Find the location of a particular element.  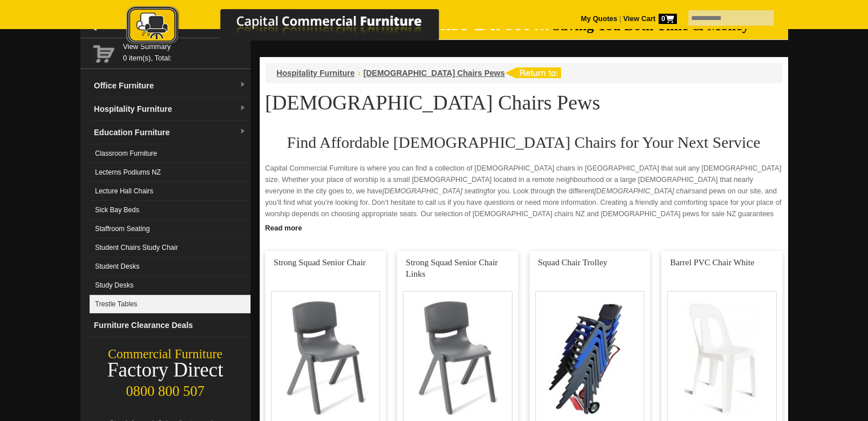

a: Lecterns Podiums NZ is located at coordinates (170, 172).